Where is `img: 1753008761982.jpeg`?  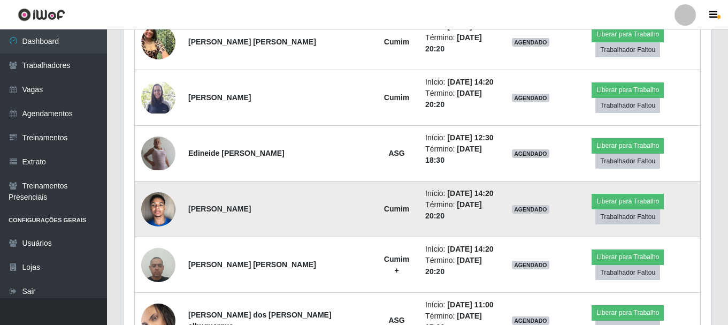 img: 1753008761982.jpeg is located at coordinates (158, 153).